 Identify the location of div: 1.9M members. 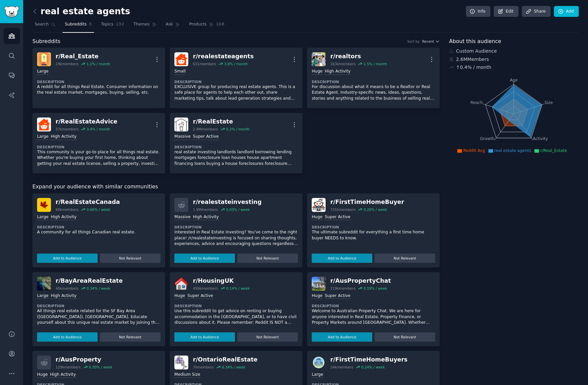
(205, 210).